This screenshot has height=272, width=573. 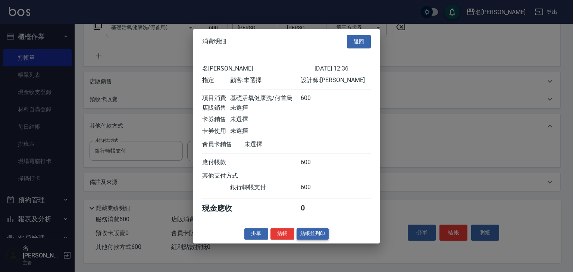 What do you see at coordinates (216, 162) in the screenshot?
I see `div: 應付帳款` at bounding box center [216, 162].